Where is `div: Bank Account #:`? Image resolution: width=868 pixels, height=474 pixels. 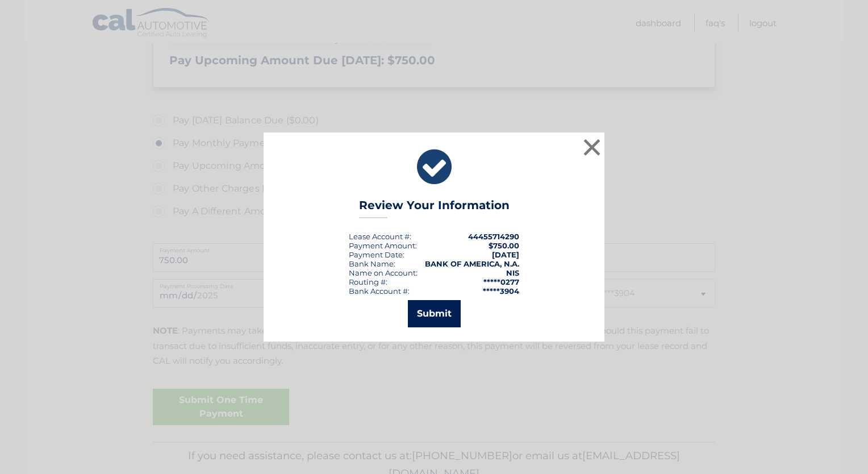
div: Bank Account #: is located at coordinates (379, 291).